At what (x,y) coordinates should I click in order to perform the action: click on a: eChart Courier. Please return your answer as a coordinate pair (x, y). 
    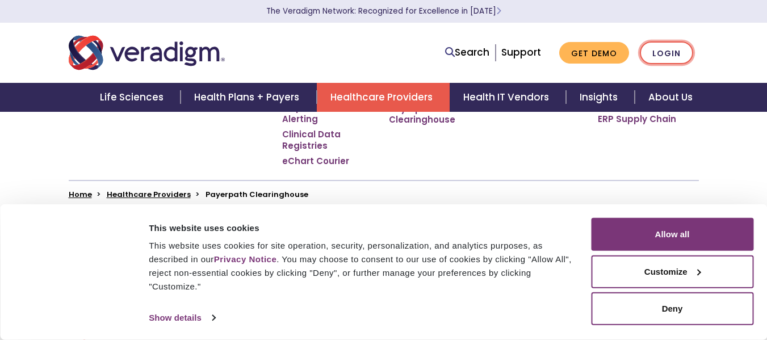
    Looking at the image, I should click on (316, 161).